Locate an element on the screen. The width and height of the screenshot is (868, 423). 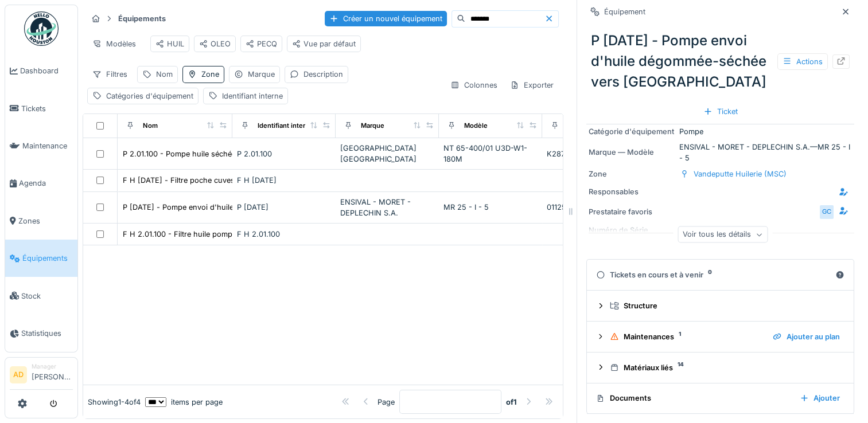
div: F H 2.01.100 is located at coordinates (284, 234).